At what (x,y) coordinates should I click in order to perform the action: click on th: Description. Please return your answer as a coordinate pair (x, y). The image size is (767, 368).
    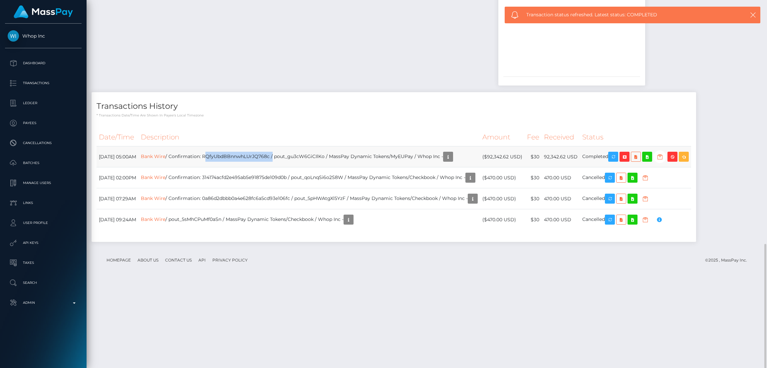
    Looking at the image, I should click on (309, 137).